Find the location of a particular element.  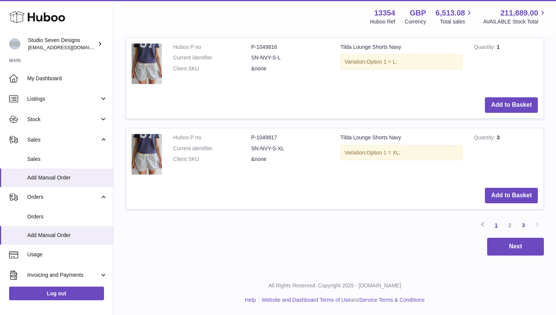

span: Stock is located at coordinates (63, 119).